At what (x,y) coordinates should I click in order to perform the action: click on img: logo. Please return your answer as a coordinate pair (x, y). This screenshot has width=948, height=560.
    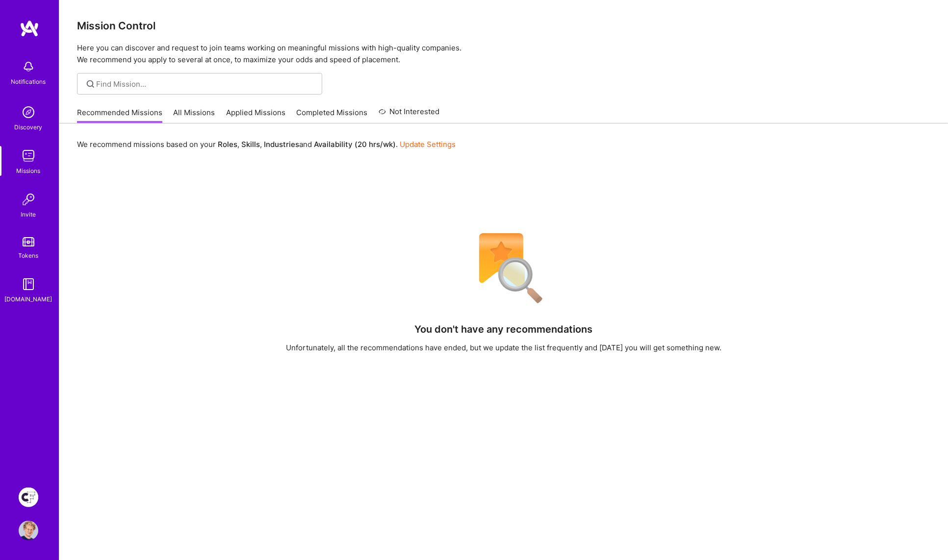
    Looking at the image, I should click on (29, 29).